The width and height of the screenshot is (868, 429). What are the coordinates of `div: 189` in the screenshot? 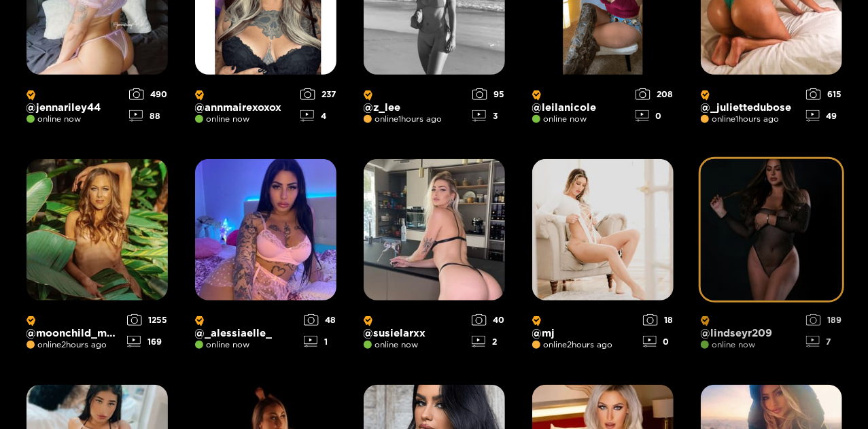 It's located at (824, 319).